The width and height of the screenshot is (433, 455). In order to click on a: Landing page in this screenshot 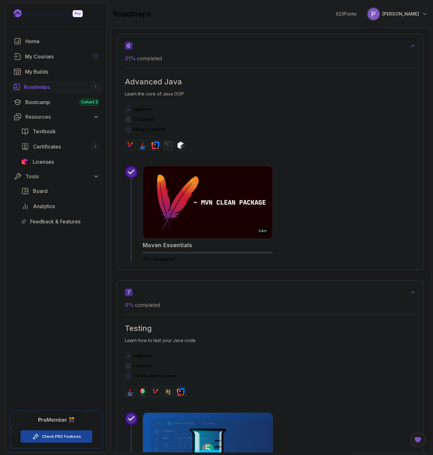, I will do `click(55, 14)`.